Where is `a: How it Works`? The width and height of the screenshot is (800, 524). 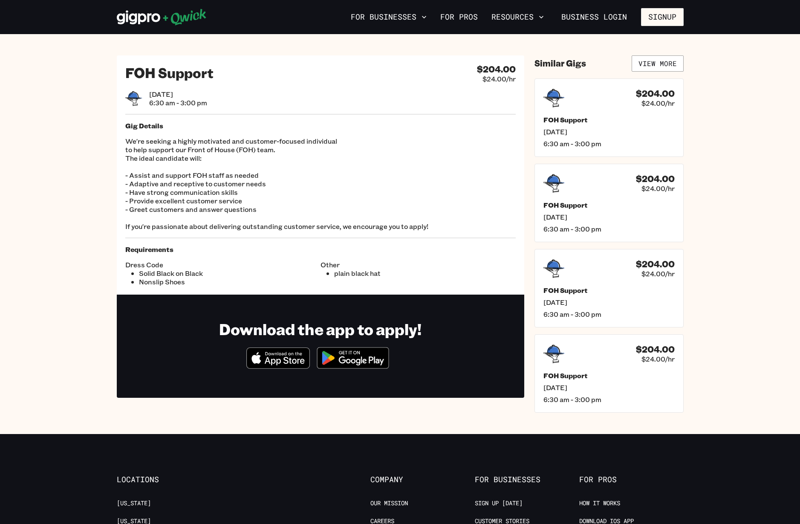 a: How it Works is located at coordinates (600, 503).